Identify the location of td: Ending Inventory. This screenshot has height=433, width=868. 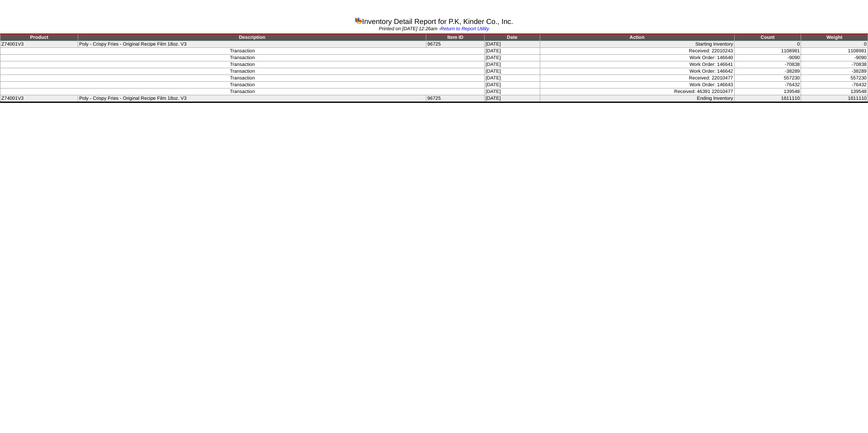
(637, 99).